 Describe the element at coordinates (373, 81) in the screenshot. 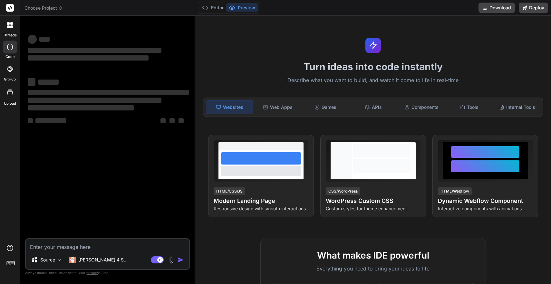

I see `p: Describe what you want to build, and watch it come to life in real-time` at that location.